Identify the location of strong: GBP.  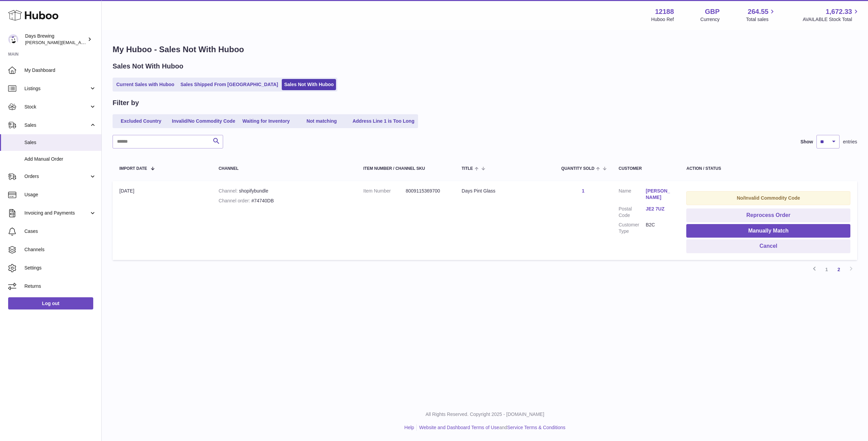
(712, 12).